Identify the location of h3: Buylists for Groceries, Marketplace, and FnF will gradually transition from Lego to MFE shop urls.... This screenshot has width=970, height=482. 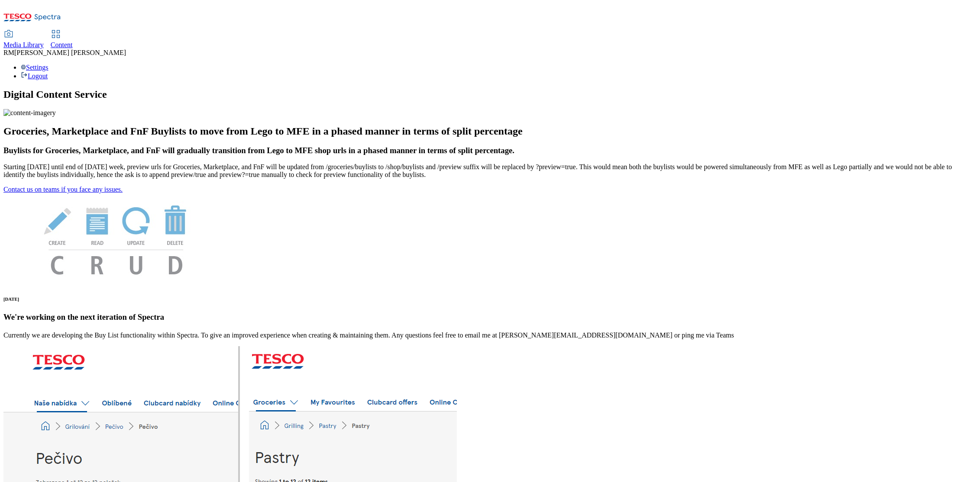
(485, 151).